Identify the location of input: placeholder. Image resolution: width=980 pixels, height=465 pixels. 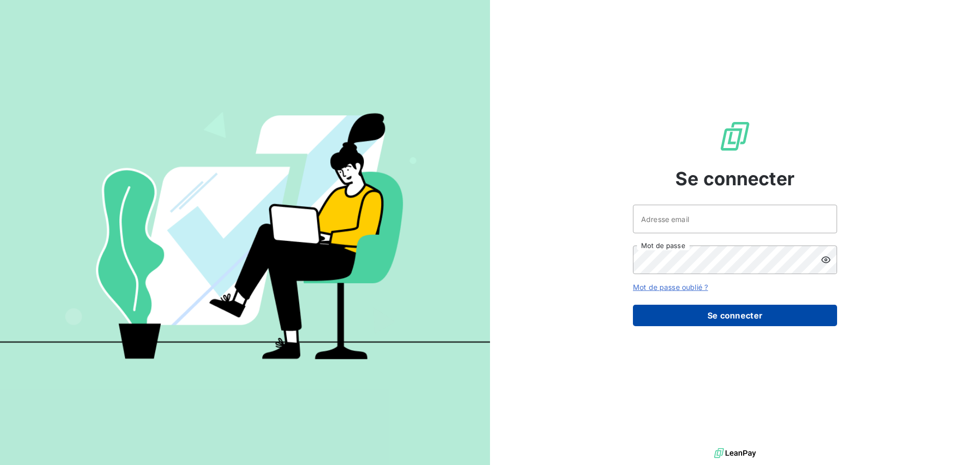
(735, 219).